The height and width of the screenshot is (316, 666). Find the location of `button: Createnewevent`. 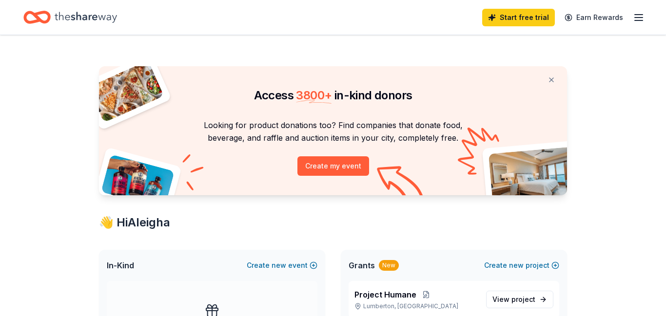

button: Createnewevent is located at coordinates (282, 266).